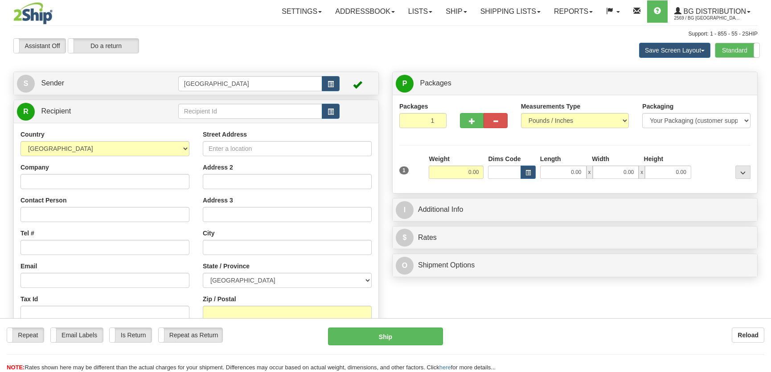 This screenshot has width=771, height=372. What do you see at coordinates (53, 83) in the screenshot?
I see `span: Sender` at bounding box center [53, 83].